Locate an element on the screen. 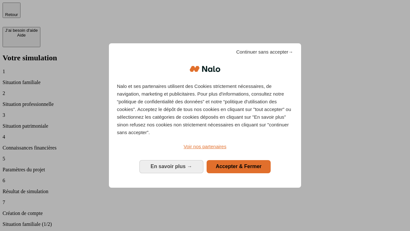 The height and width of the screenshot is (231, 410). span: En savoir plus → is located at coordinates (171, 166).